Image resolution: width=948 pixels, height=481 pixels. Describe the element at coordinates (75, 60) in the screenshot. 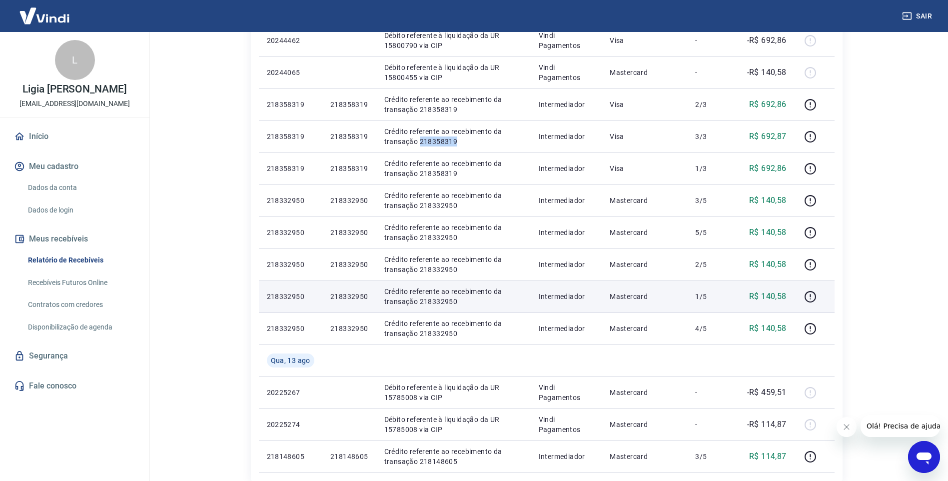

I see `div: L` at that location.